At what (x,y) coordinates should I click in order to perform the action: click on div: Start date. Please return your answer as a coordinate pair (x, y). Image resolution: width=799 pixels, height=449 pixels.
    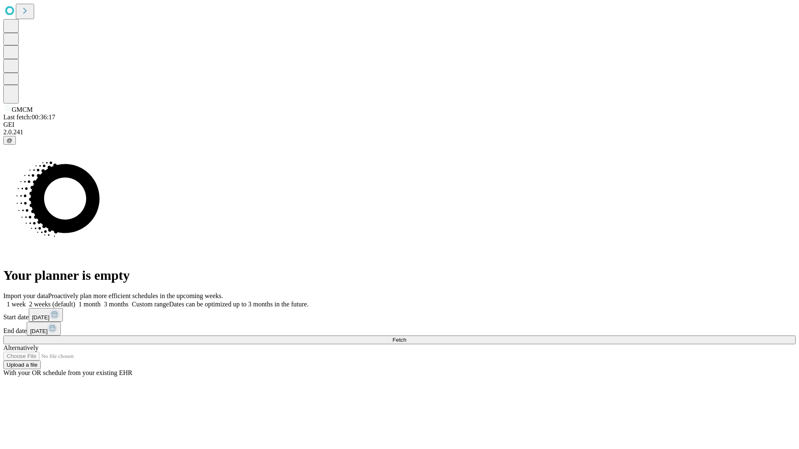
    Looking at the image, I should click on (399, 315).